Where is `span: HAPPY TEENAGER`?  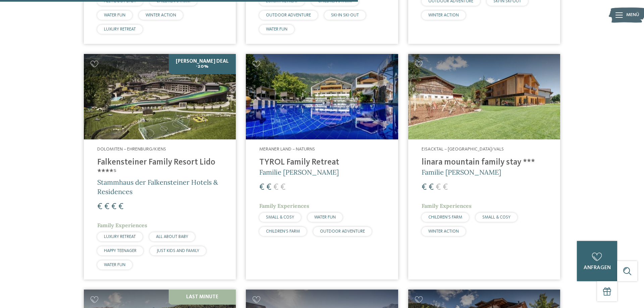
span: HAPPY TEENAGER is located at coordinates (120, 250).